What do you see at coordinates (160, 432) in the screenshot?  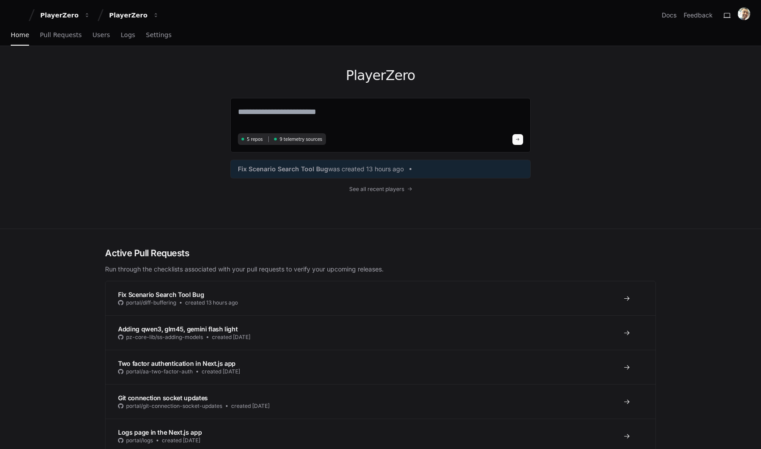 I see `span: Logs page in the Next.js app` at bounding box center [160, 432].